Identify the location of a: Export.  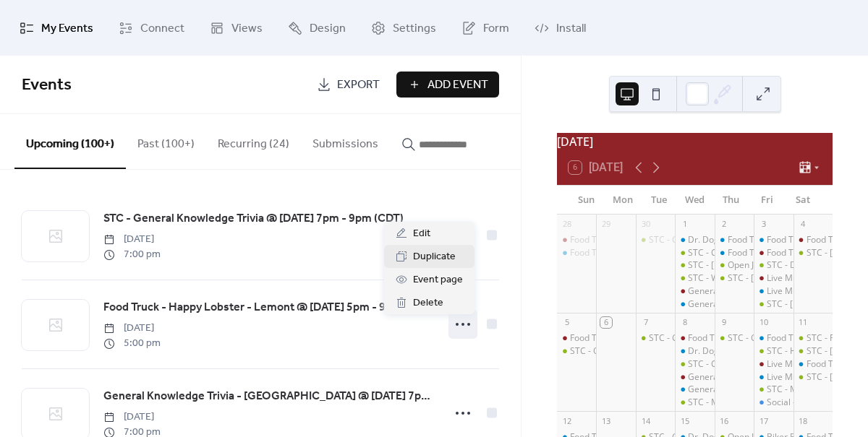
(348, 85).